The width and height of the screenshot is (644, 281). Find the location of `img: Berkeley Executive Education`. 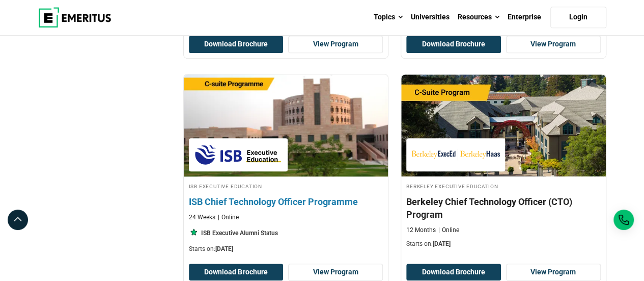

img: Berkeley Executive Education is located at coordinates (456, 154).